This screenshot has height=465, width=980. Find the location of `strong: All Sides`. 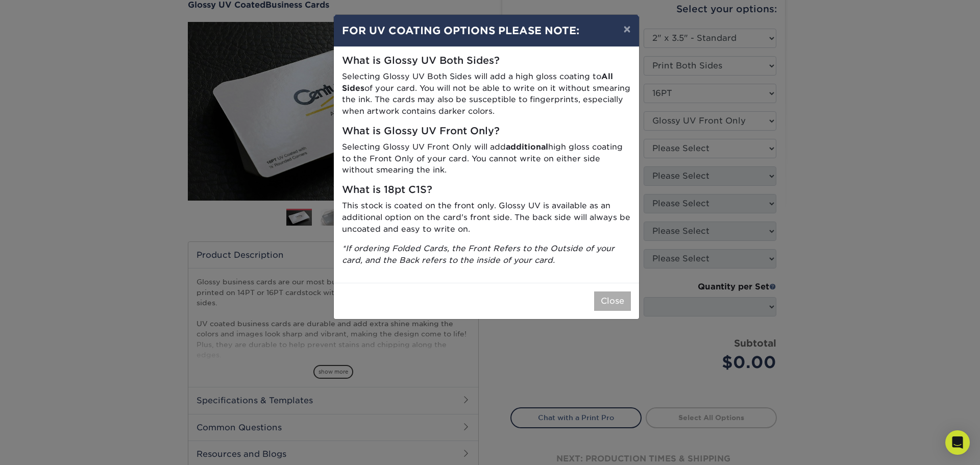

strong: All Sides is located at coordinates (477, 82).